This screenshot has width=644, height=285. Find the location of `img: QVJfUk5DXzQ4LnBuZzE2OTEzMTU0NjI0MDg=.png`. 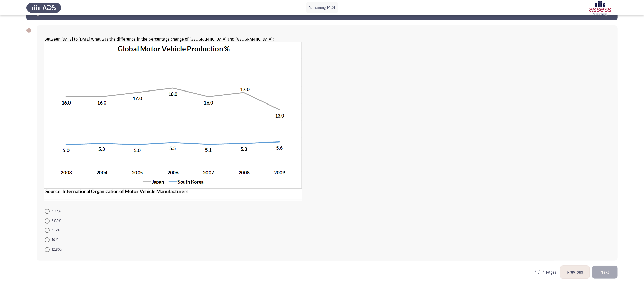

img: QVJfUk5DXzQ4LnBuZzE2OTEzMTU0NjI0MDg=.png is located at coordinates (173, 121).